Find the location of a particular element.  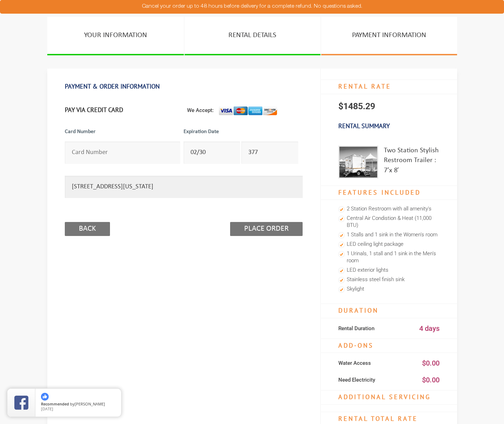

span: by is located at coordinates (78, 404).